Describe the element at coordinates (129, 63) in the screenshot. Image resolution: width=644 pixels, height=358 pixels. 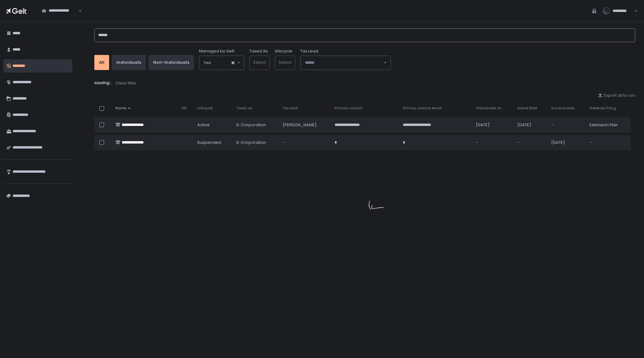
I see `div: Individuals` at that location.